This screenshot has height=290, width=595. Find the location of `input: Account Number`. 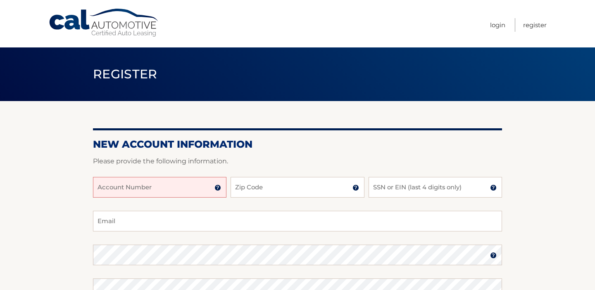

input: Account Number is located at coordinates (159, 188).